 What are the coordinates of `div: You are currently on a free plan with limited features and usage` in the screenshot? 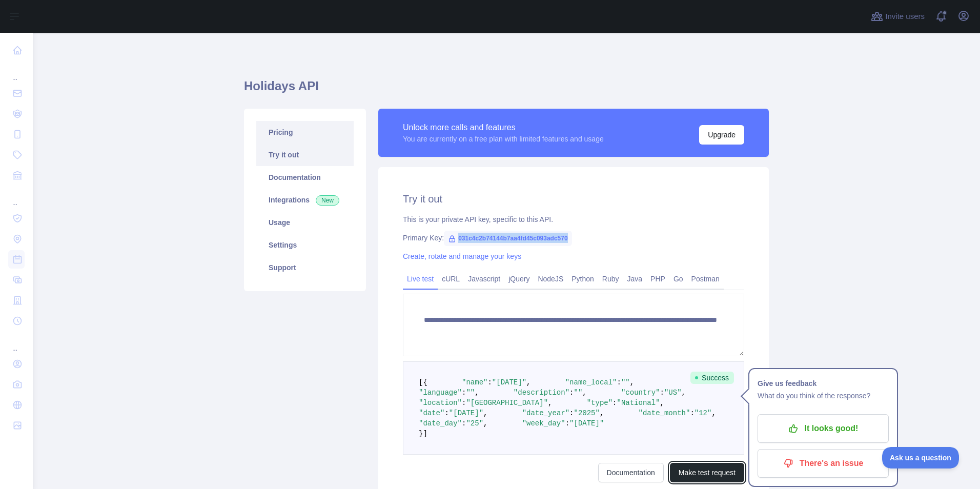 It's located at (503, 139).